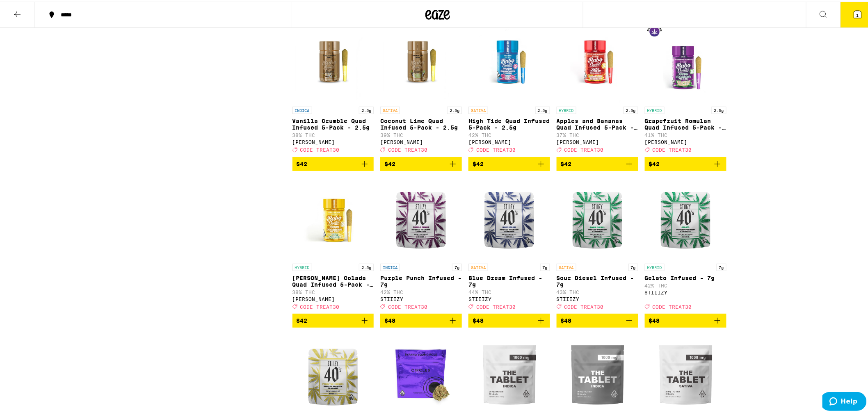 The height and width of the screenshot is (415, 868). I want to click on a: Open page for Blue Dream Infused - 7g from STIIIZY, so click(509, 244).